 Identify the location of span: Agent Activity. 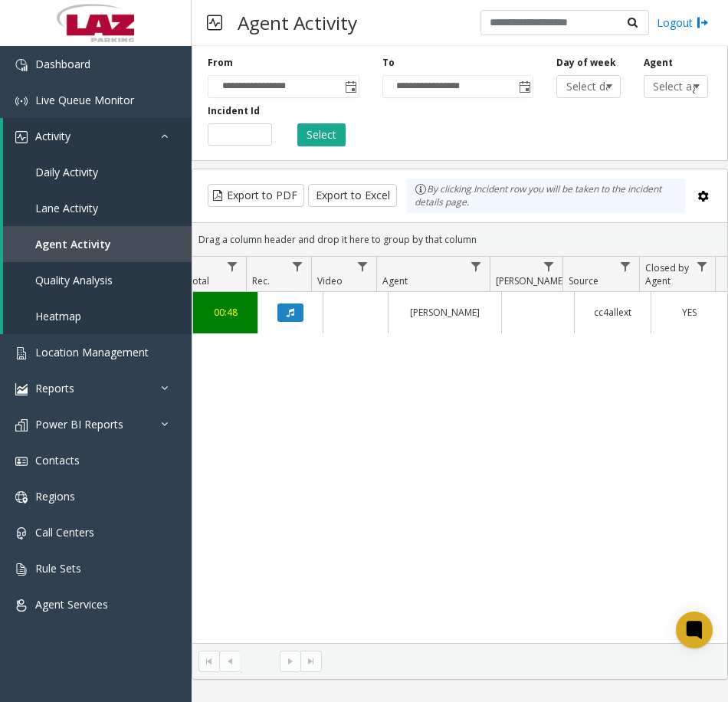
(73, 244).